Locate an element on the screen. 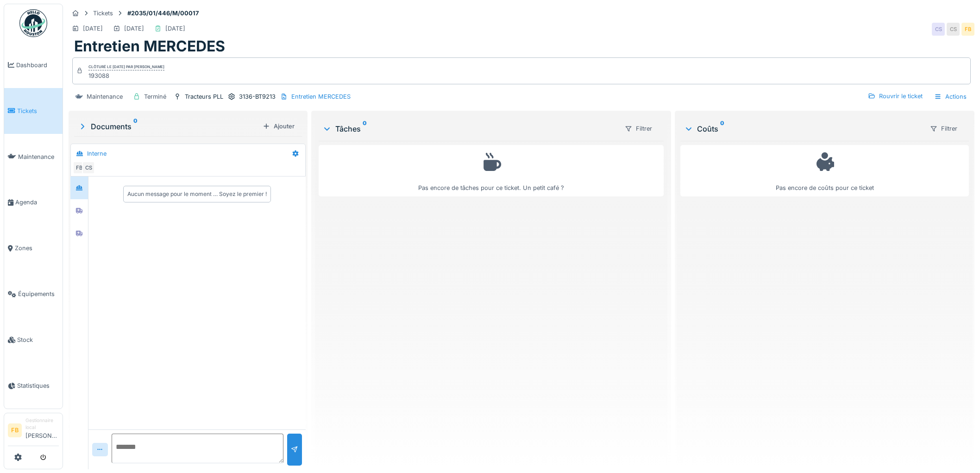  span: Statistiques is located at coordinates (38, 385).